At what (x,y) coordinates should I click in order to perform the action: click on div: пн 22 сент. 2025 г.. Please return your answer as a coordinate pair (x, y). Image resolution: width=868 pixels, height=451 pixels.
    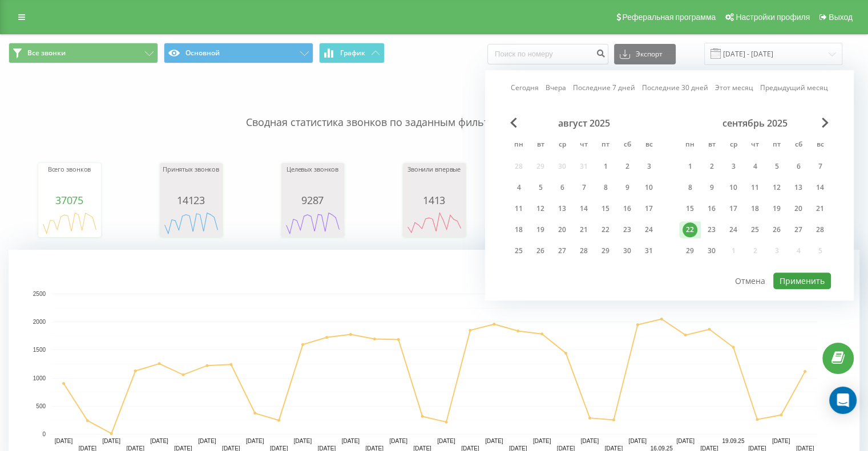
    Looking at the image, I should click on (690, 230).